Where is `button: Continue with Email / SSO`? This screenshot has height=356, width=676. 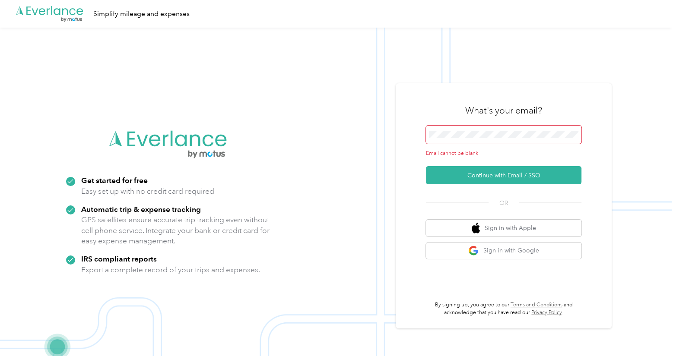 button: Continue with Email / SSO is located at coordinates (503, 175).